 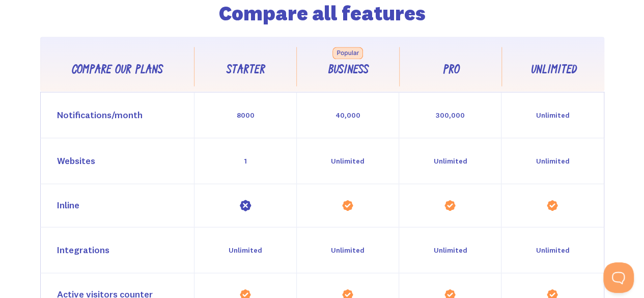 I want to click on div: Notifications/month, so click(x=100, y=115).